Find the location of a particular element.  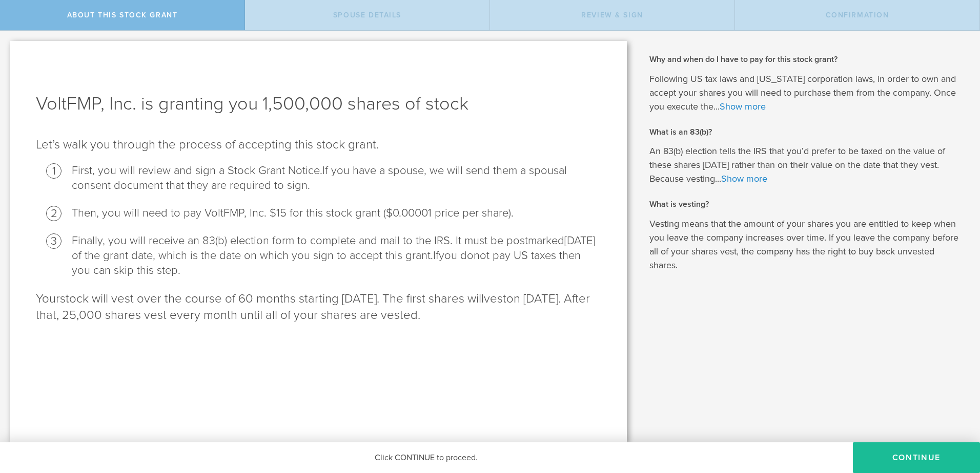

span: Review & Sign is located at coordinates (612, 15).